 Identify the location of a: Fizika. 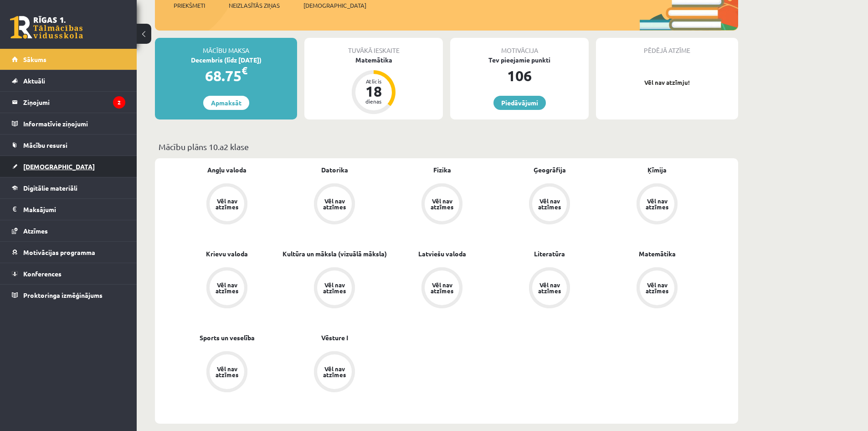
(442, 169).